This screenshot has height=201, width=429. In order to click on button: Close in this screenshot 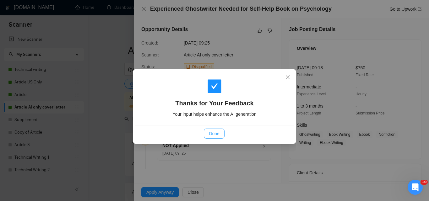, I will do `click(288, 78)`.